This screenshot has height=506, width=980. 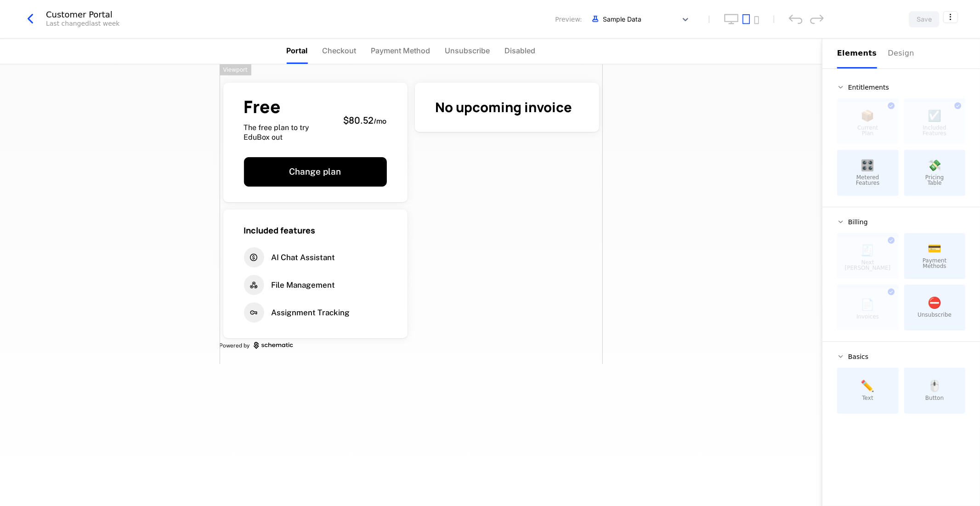 I want to click on button: Select action, so click(x=951, y=17).